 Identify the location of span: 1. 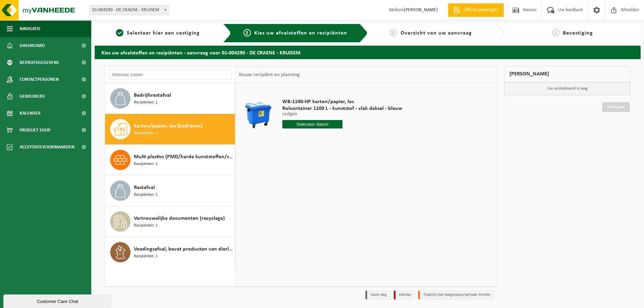
(120, 33).